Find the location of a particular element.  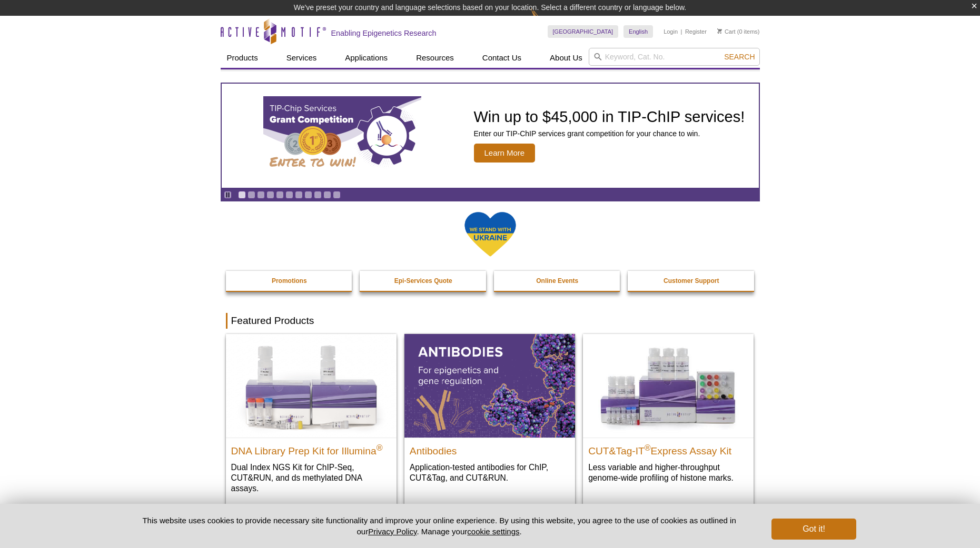

a: Promotions is located at coordinates (289, 281).